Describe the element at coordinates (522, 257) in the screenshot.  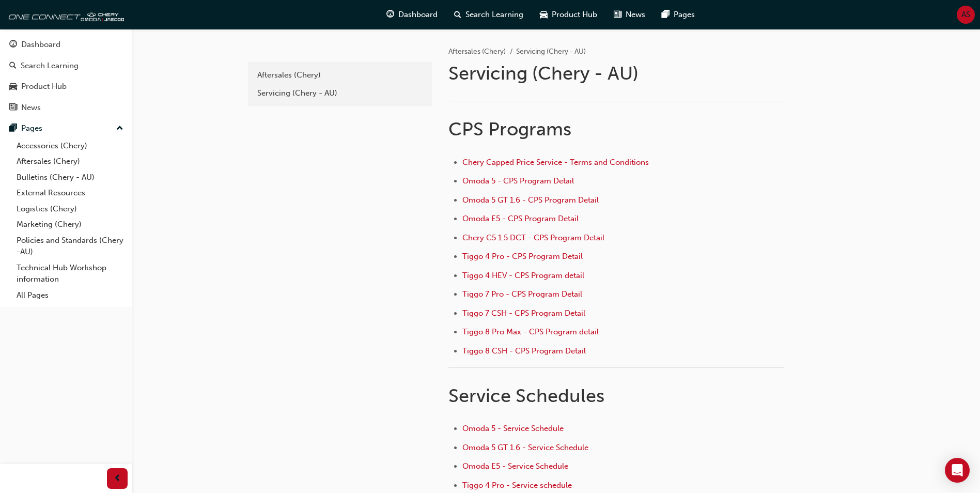
I see `a: Tiggo 4 Pro - CPS Program Detail` at that location.